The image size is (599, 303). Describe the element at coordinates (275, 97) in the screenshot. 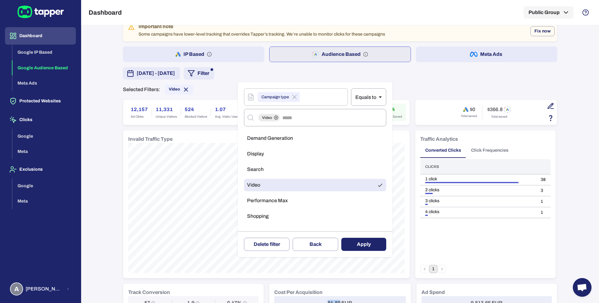

I see `span: Campaign type` at that location.